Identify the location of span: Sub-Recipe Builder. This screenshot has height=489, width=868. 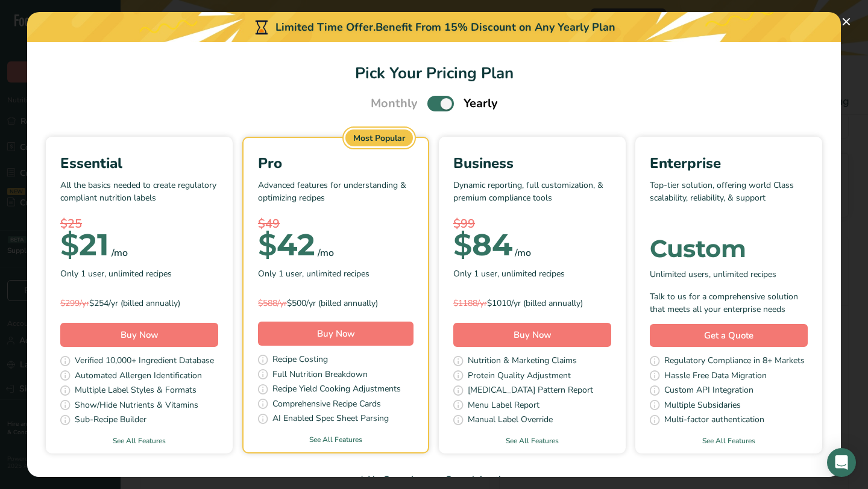
(110, 421).